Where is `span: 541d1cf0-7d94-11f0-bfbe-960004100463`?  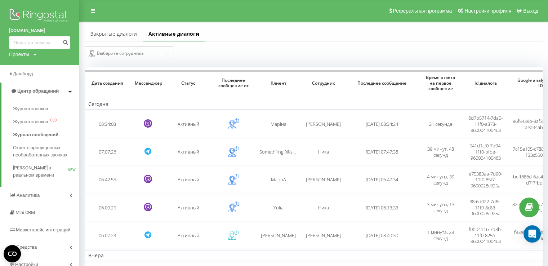 span: 541d1cf0-7d94-11f0-bfbe-960004100463 is located at coordinates (486, 152).